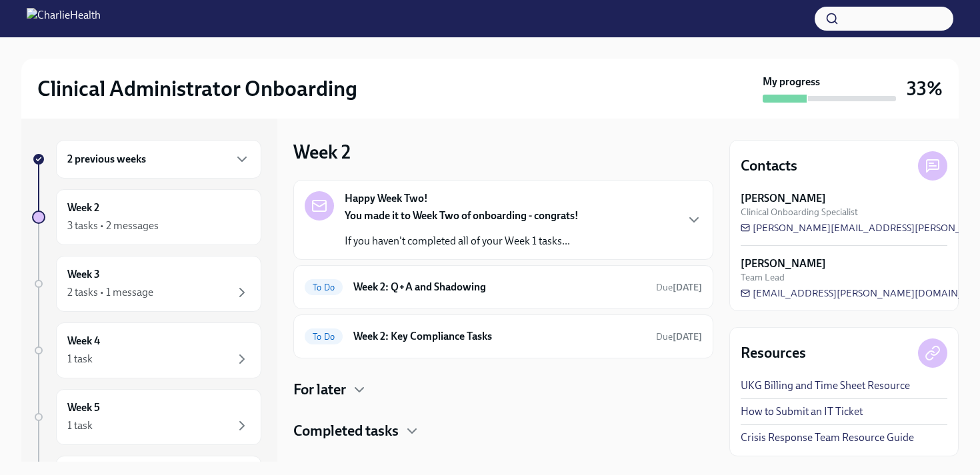 The height and width of the screenshot is (475, 980). Describe the element at coordinates (107, 160) in the screenshot. I see `h6: 2 previous weeks` at that location.